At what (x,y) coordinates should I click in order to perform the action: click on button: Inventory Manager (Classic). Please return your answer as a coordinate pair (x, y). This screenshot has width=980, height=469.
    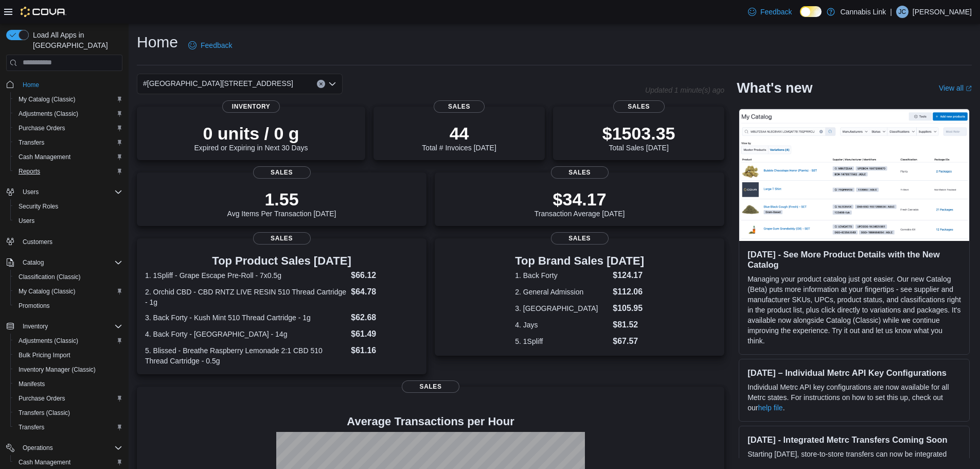
    Looking at the image, I should click on (68, 370).